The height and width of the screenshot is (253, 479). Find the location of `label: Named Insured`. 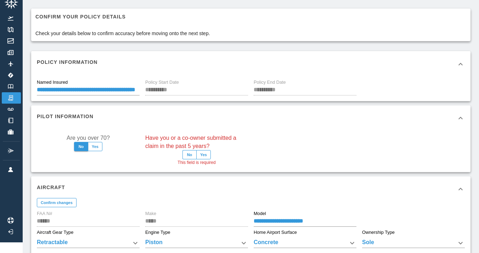

label: Named Insured is located at coordinates (52, 82).